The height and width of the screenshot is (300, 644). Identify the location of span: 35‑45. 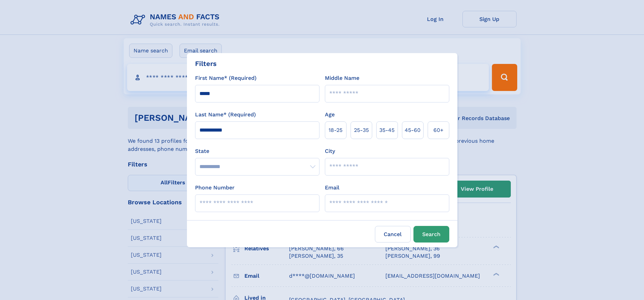
(387, 130).